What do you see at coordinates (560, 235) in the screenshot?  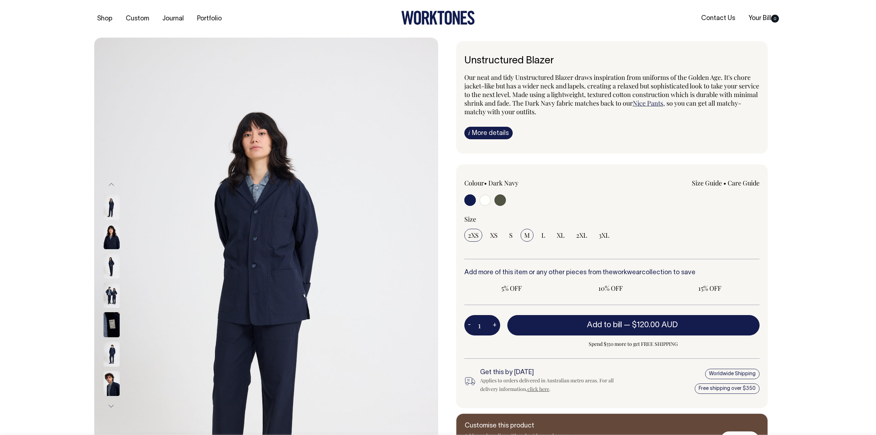 I see `span: XL` at bounding box center [560, 235].